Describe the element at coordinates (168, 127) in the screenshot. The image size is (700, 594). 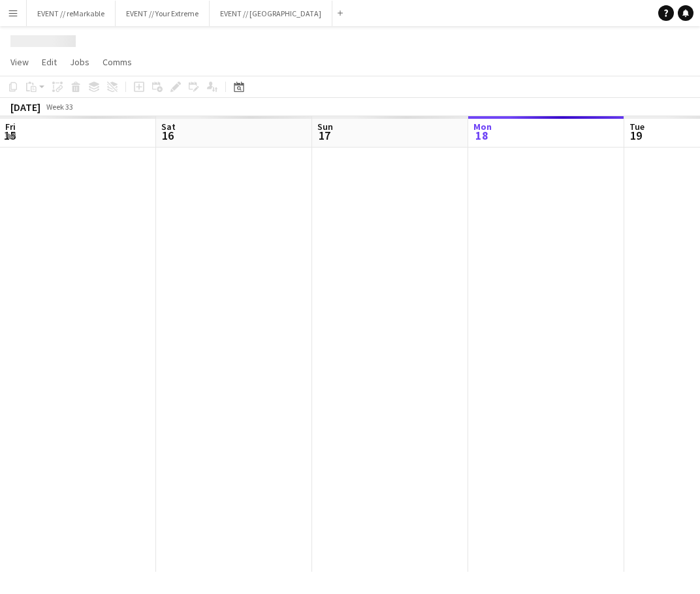
I see `span: Sat` at that location.